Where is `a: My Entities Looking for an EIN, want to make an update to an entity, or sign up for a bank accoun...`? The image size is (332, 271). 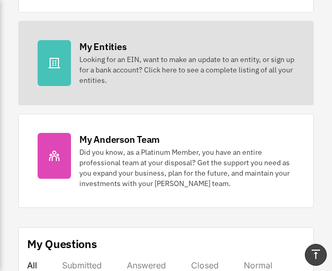
a: My Entities Looking for an EIN, want to make an update to an entity, or sign up for a bank accoun... is located at coordinates (166, 63).